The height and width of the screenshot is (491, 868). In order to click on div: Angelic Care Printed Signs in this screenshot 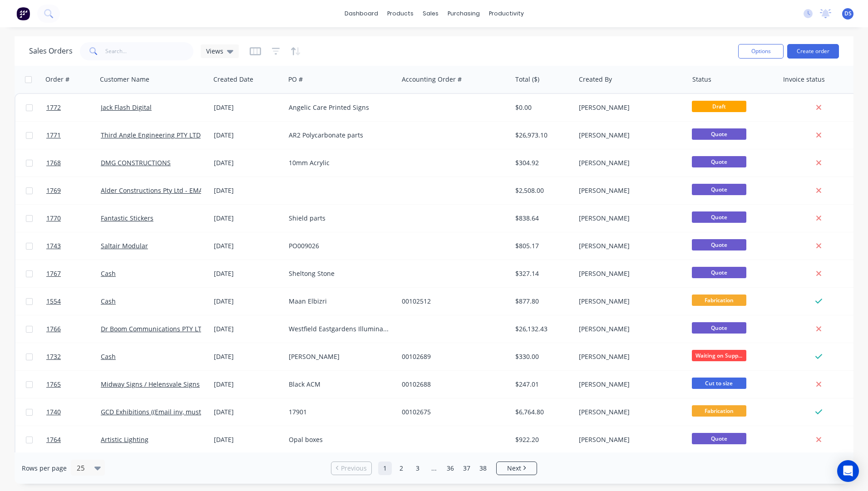, I will do `click(339, 108)`.